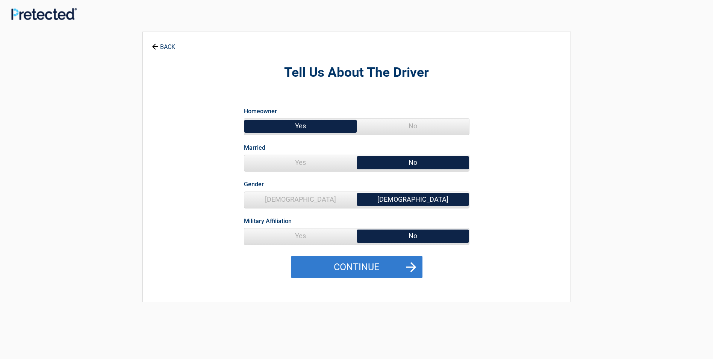 Image resolution: width=713 pixels, height=359 pixels. I want to click on label: Gender, so click(254, 184).